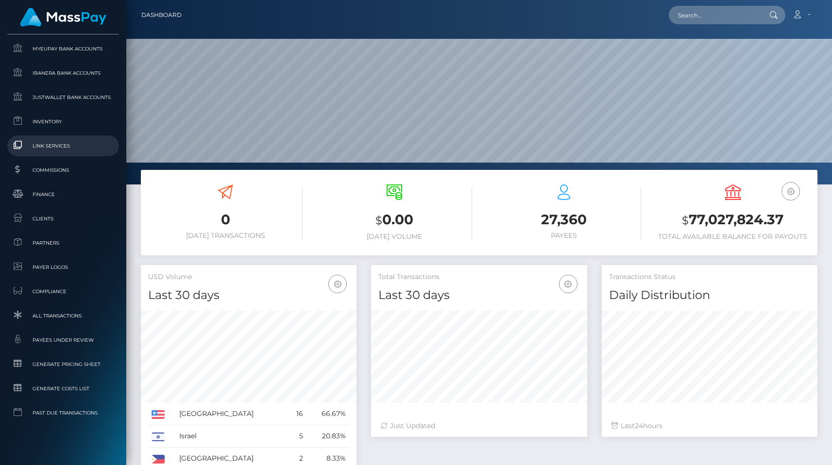 The height and width of the screenshot is (465, 832). I want to click on span: MyEUPay Bank Accounts, so click(63, 49).